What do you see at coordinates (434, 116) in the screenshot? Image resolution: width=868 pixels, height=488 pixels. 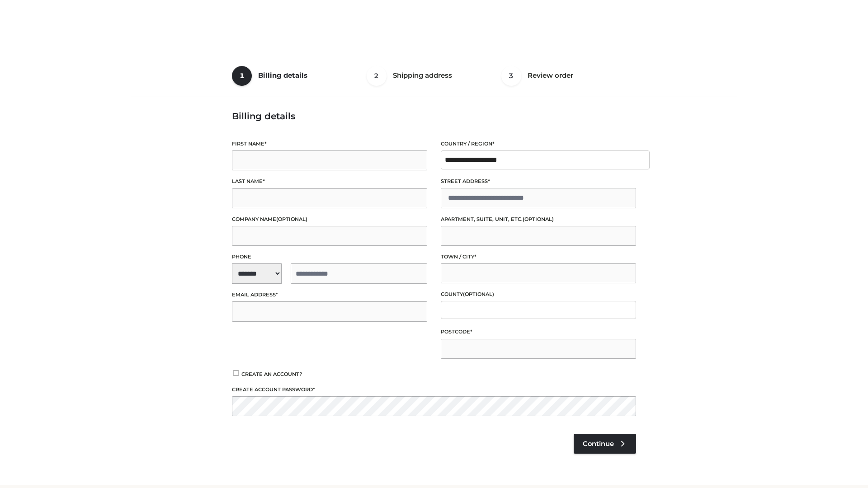 I see `h3: Billing details` at bounding box center [434, 116].